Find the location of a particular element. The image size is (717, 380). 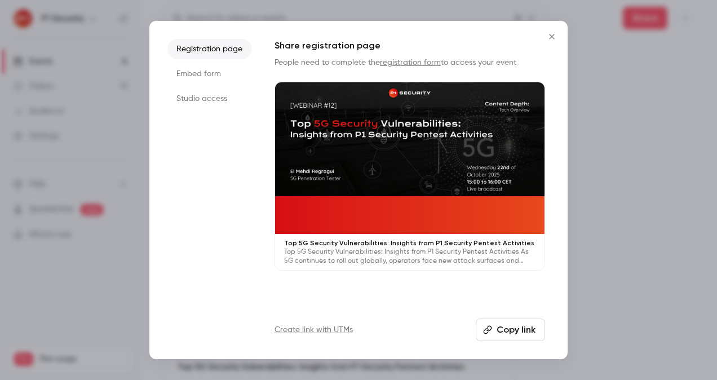

li: Studio access is located at coordinates (210, 99).